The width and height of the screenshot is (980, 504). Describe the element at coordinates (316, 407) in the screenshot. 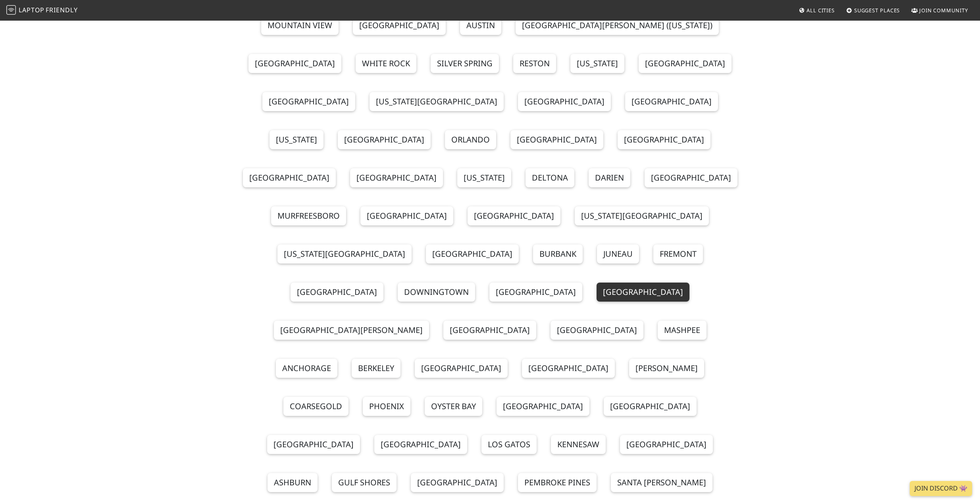

I see `a: Coarsegold` at that location.